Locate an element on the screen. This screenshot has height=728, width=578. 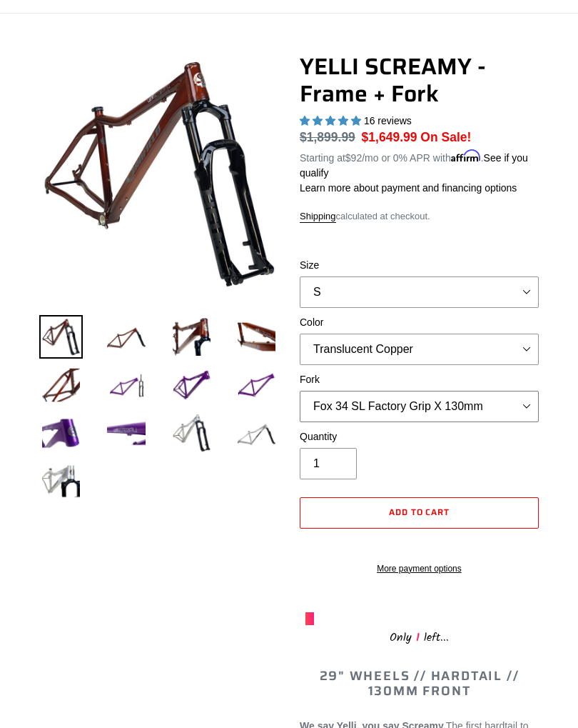
span: $92 is located at coordinates (353, 158).